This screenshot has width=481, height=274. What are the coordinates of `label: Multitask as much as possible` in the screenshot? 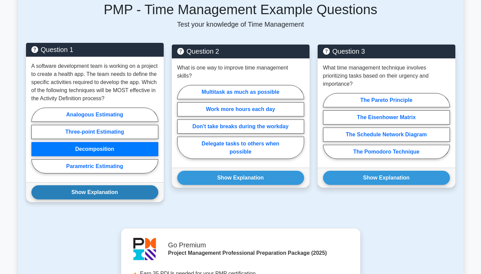 It's located at (241, 92).